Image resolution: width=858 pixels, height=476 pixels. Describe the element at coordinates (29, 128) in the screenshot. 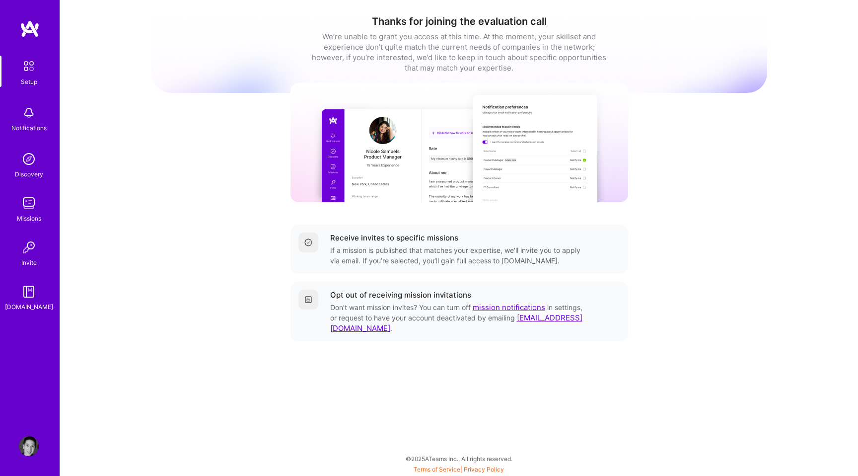

I see `div: Notifications` at that location.